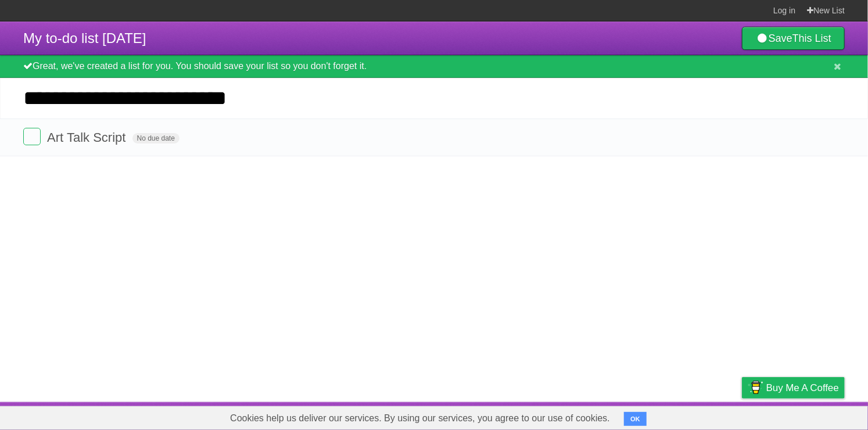 This screenshot has width=868, height=430. I want to click on a: Buy me a coffee, so click(793, 387).